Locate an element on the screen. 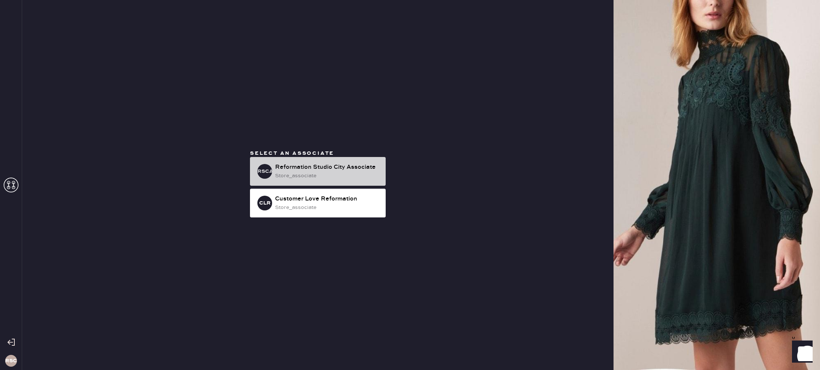 The width and height of the screenshot is (820, 370). span: Select an associate is located at coordinates (292, 153).